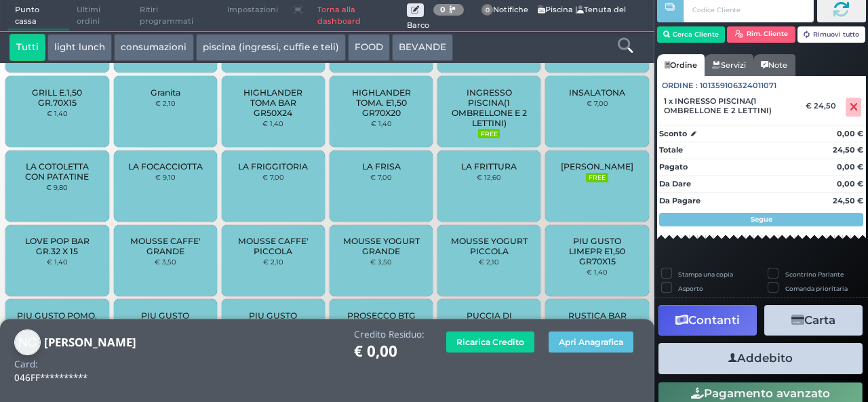  I want to click on span: LA FOCACCIOTTA, so click(165, 166).